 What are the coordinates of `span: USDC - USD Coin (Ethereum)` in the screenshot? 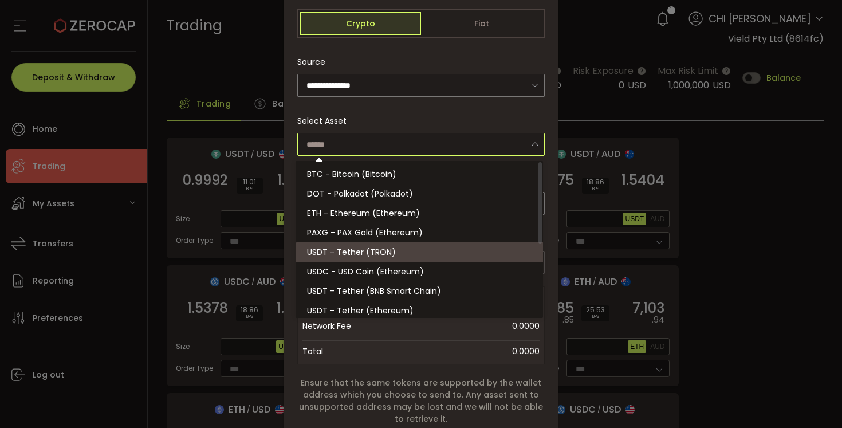 It's located at (365, 271).